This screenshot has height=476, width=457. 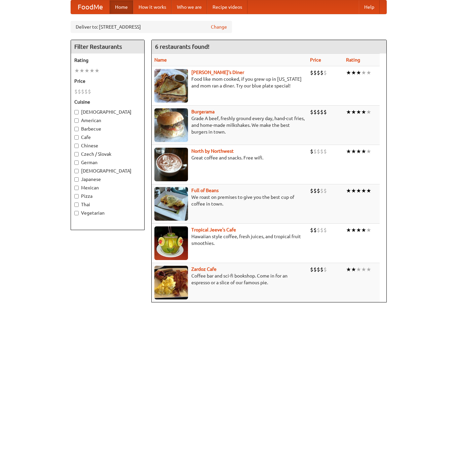 What do you see at coordinates (171, 243) in the screenshot?
I see `img: jeeves.jpg` at bounding box center [171, 243].